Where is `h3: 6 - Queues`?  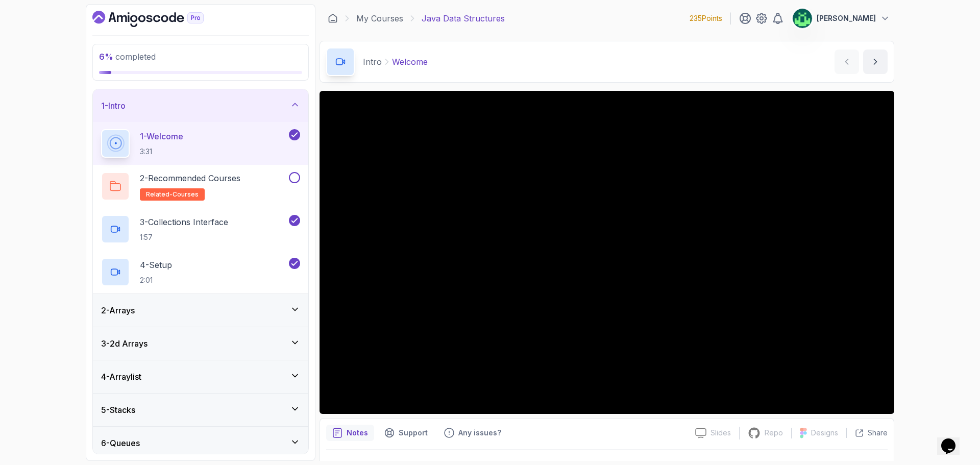
h3: 6 - Queues is located at coordinates (120, 443).